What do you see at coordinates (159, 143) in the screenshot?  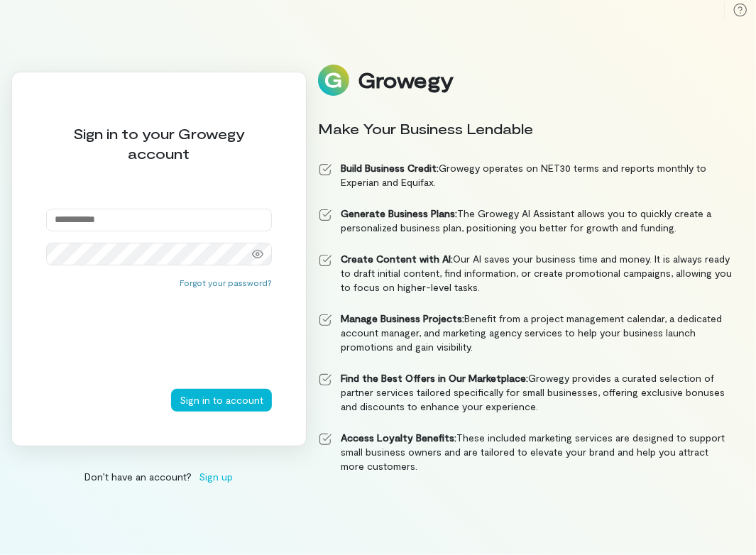 I see `div: Sign in to your Growegy account` at bounding box center [159, 143].